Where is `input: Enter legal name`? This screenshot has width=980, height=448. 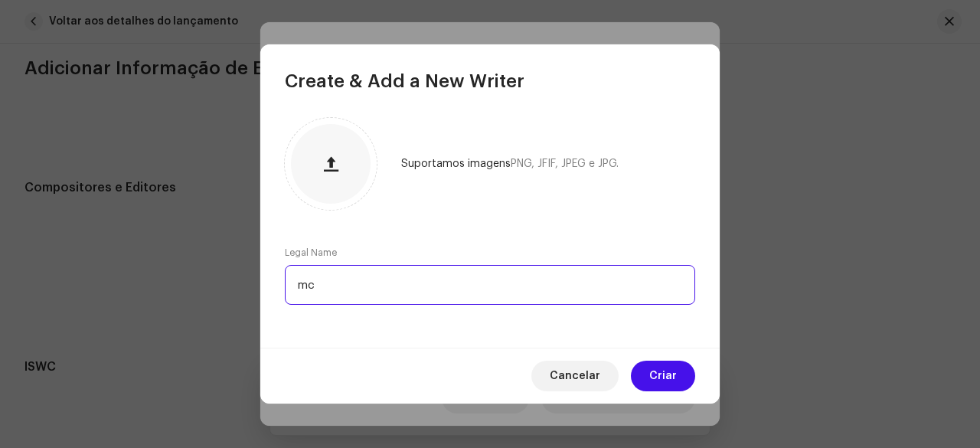
input: Enter legal name is located at coordinates (490, 285).